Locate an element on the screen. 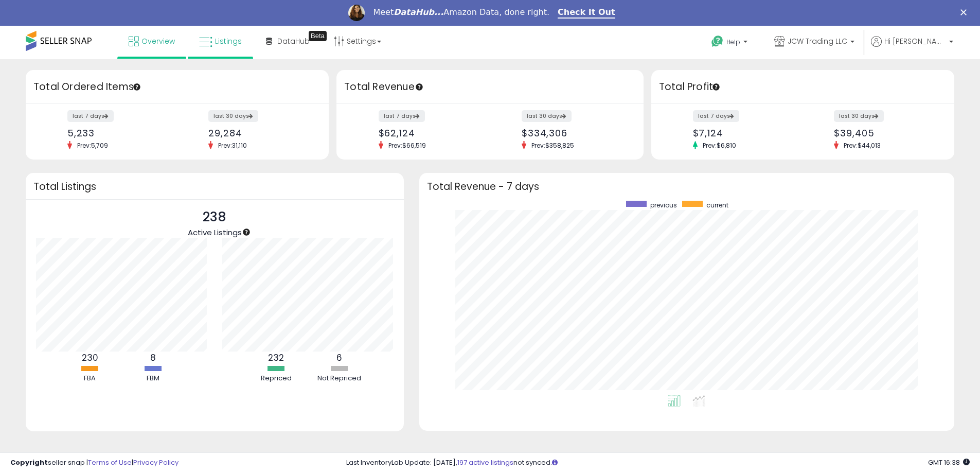 This screenshot has height=473, width=980. a: Help is located at coordinates (730, 43).